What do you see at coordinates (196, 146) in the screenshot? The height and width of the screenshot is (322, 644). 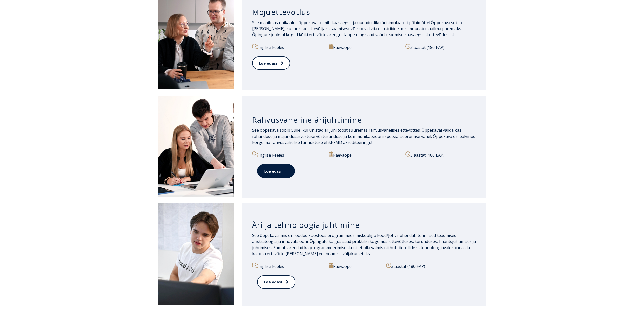 I see `img: Rahvusvaheline ärijuhtimine` at bounding box center [196, 146].